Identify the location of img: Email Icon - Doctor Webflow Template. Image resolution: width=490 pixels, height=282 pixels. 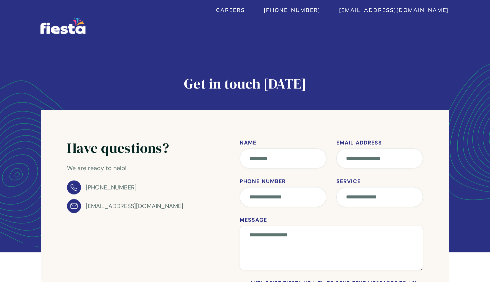
(74, 206).